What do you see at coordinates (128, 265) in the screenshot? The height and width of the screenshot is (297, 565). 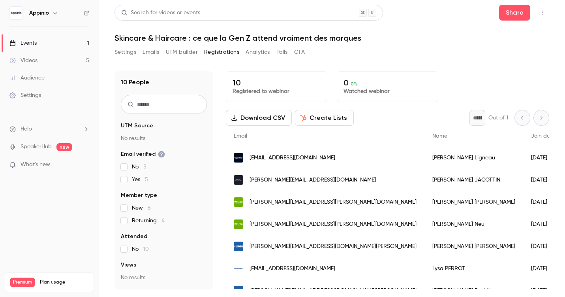 I see `span: Views` at bounding box center [128, 265].